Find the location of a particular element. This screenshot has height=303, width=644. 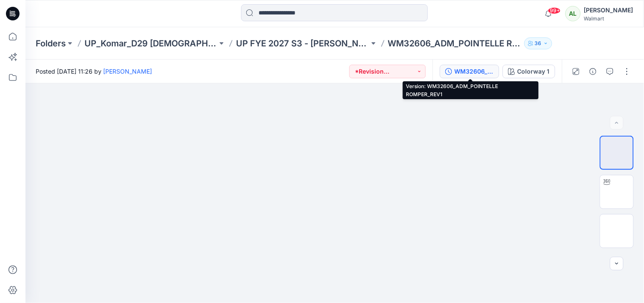

button: Details is located at coordinates (594, 71).